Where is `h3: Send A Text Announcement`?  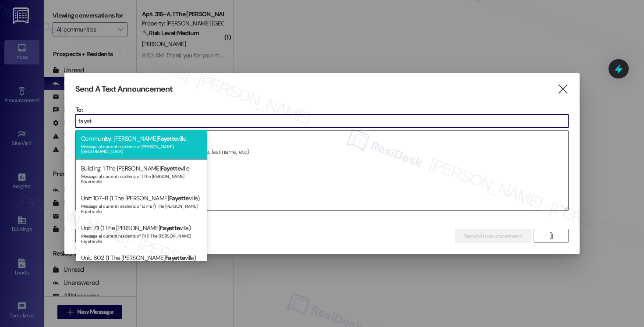 h3: Send A Text Announcement is located at coordinates (124, 89).